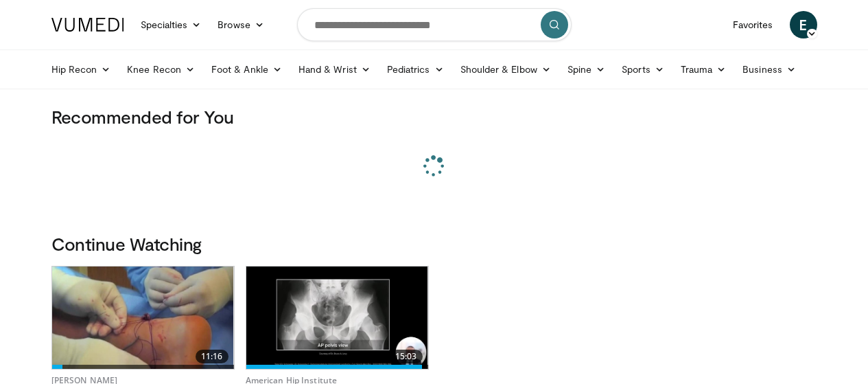  Describe the element at coordinates (241, 24) in the screenshot. I see `a: Browse` at that location.